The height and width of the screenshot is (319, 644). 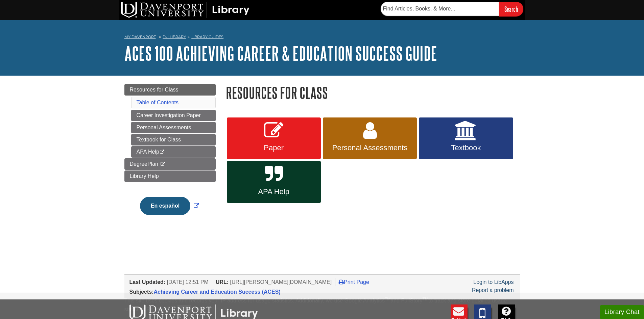 What do you see at coordinates (281, 53) in the screenshot?
I see `a: ACES 100 Achieving Career & Education Success Guide` at bounding box center [281, 53].